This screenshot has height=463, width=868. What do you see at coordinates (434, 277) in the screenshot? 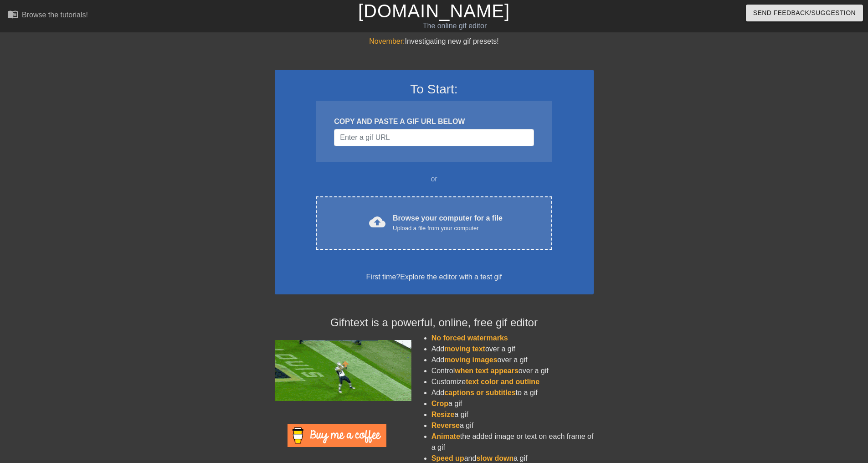
I see `div: First time?` at bounding box center [434, 277].